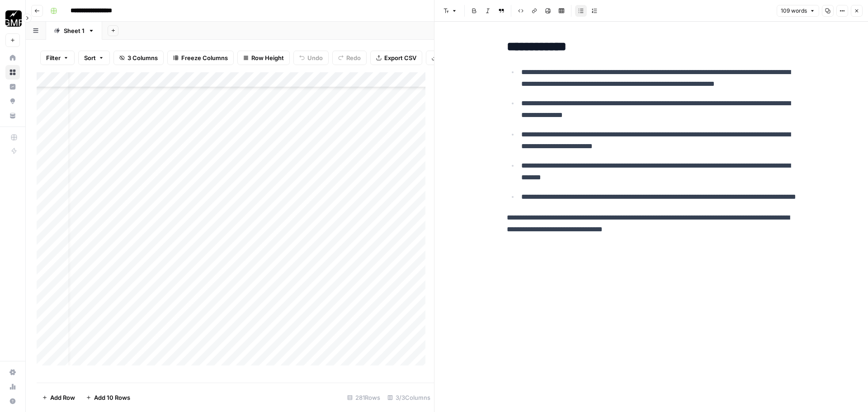 The height and width of the screenshot is (412, 868). What do you see at coordinates (263, 58) in the screenshot?
I see `button: Row Height` at bounding box center [263, 58].